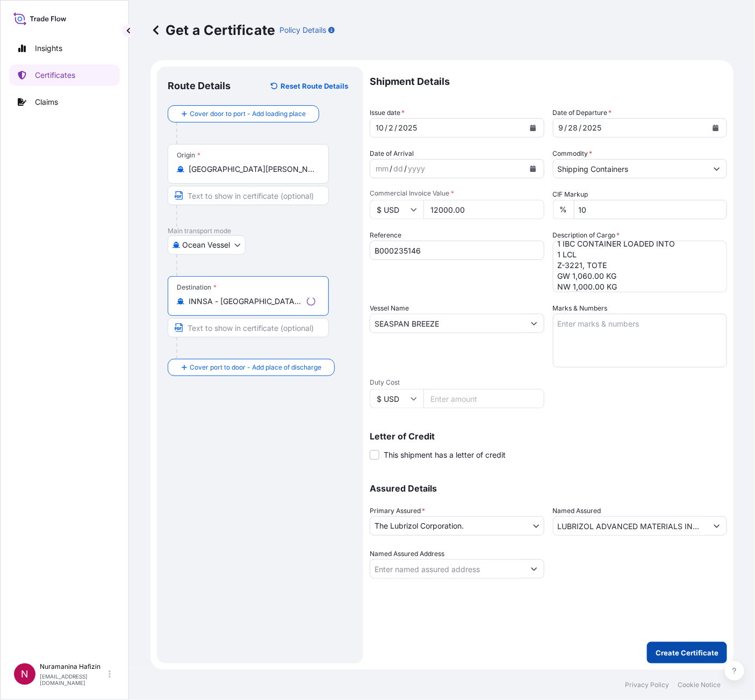  Describe the element at coordinates (447, 569) in the screenshot. I see `input: Named Assured Address` at that location.